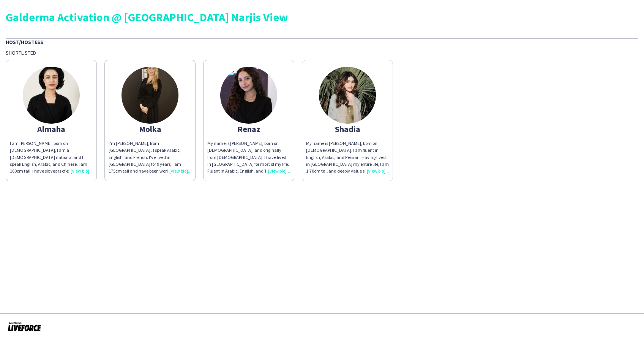 This screenshot has height=341, width=644. Describe the element at coordinates (249, 129) in the screenshot. I see `div: Renaz` at that location.